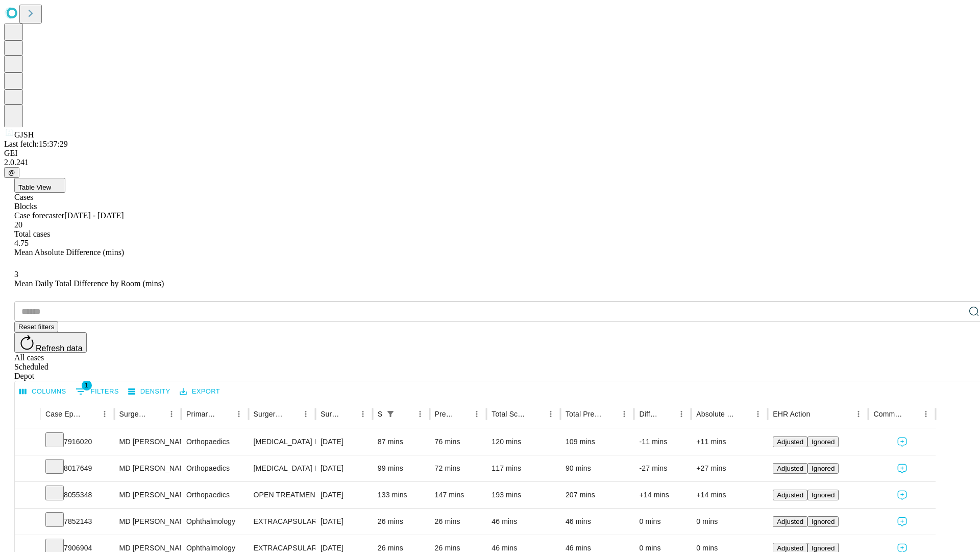  I want to click on div: Difference, so click(649, 413).